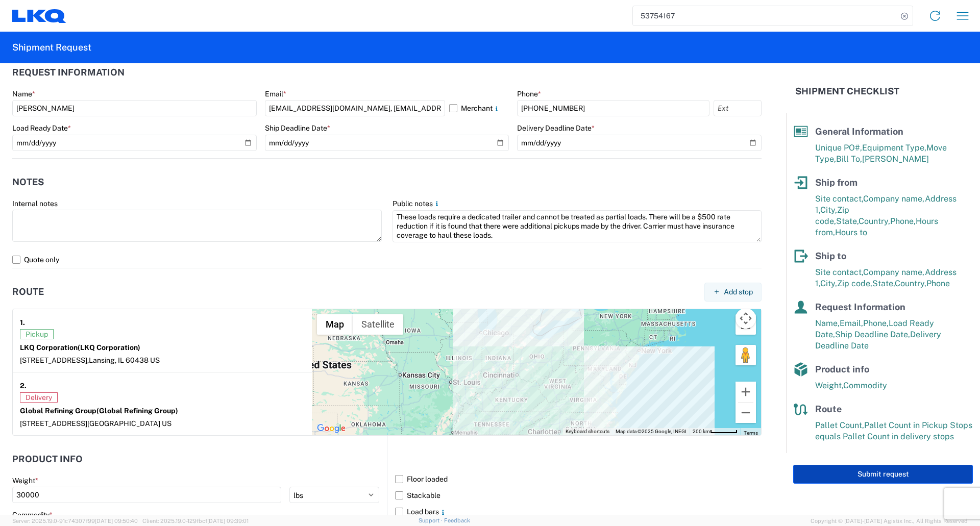 The height and width of the screenshot is (526, 980). I want to click on button: Zoom in, so click(745, 392).